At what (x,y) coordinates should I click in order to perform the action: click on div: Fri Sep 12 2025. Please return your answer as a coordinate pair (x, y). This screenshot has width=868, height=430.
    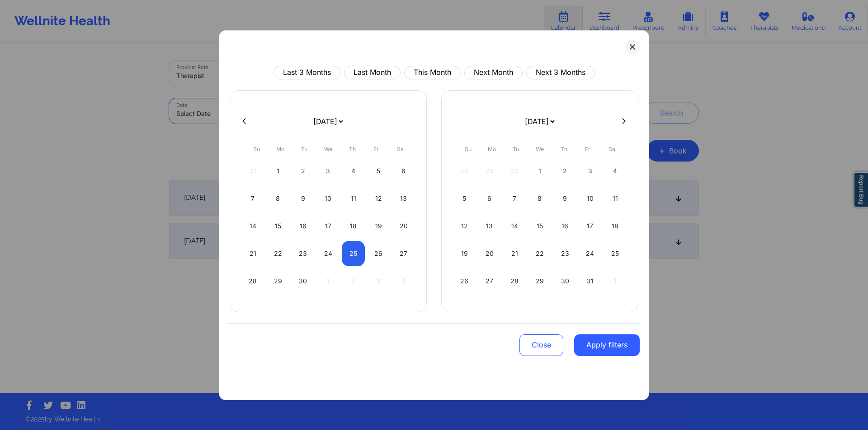
    Looking at the image, I should click on (379, 199).